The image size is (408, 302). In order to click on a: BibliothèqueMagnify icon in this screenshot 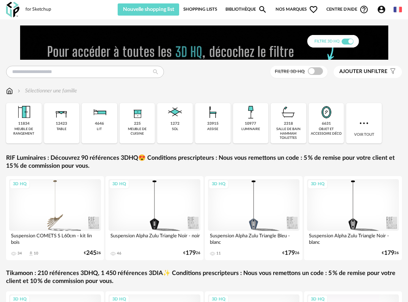, I will do `click(247, 9)`.